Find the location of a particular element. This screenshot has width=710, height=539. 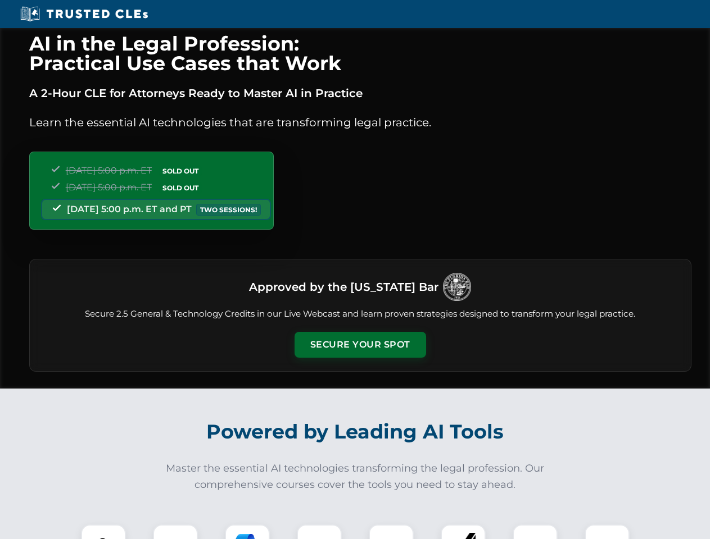

p: Learn the essential AI technologies that are transforming legal practice. is located at coordinates (360, 123).